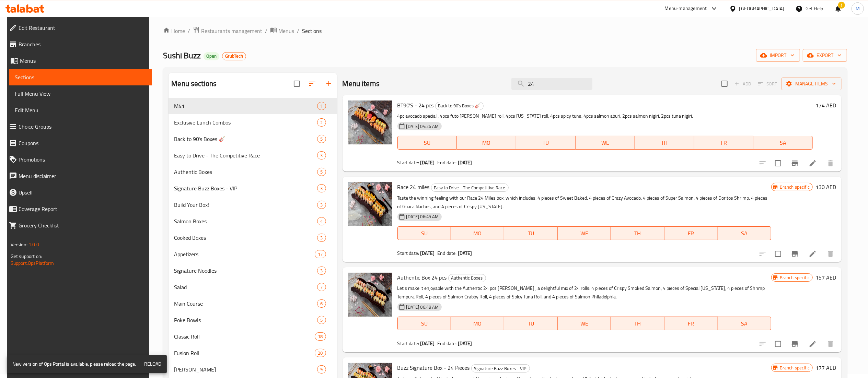 This screenshot has width=868, height=378. What do you see at coordinates (211, 56) in the screenshot?
I see `span: Open` at bounding box center [211, 56].